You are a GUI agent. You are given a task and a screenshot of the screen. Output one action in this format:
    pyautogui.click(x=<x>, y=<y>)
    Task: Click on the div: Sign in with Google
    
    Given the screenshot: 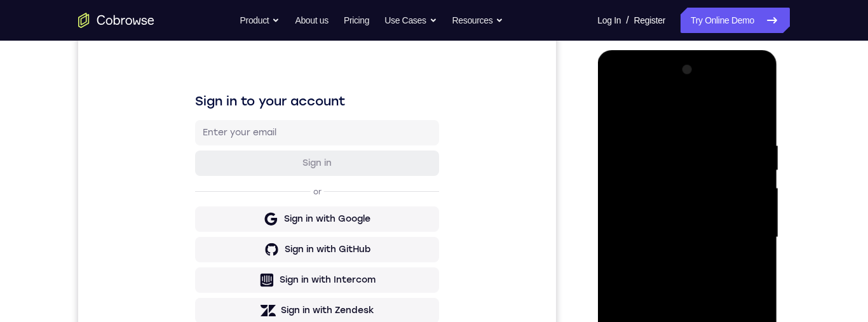 What is the action you would take?
    pyautogui.click(x=249, y=214)
    